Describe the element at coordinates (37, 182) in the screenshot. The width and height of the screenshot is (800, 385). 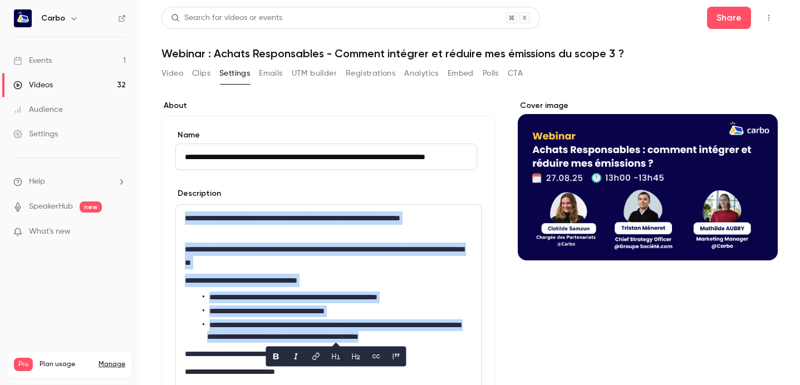
I see `span: Help` at that location.